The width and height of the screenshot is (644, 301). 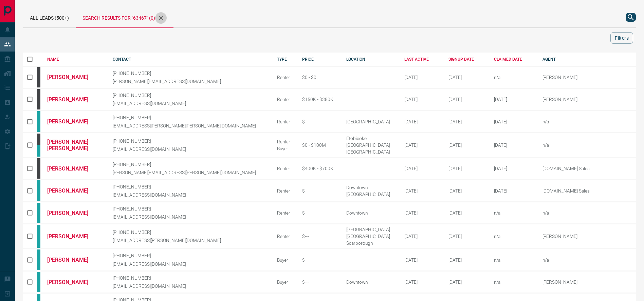 I want to click on div: SIGNUP DATE, so click(x=466, y=59).